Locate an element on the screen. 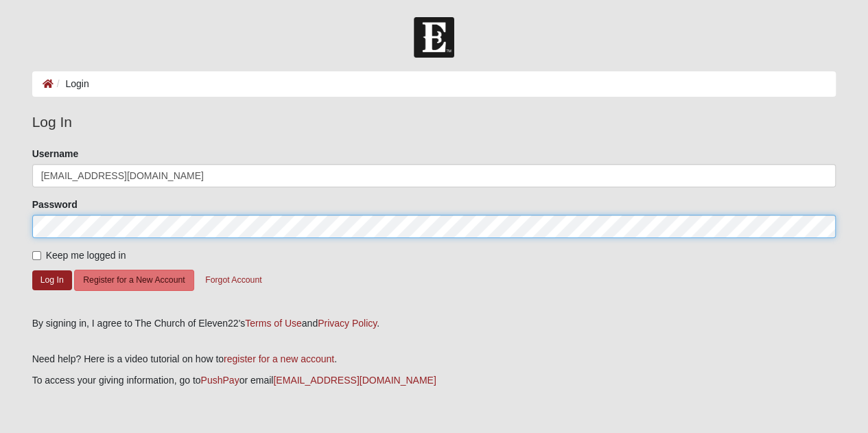 Image resolution: width=868 pixels, height=433 pixels. span: Keep me logged in is located at coordinates (86, 255).